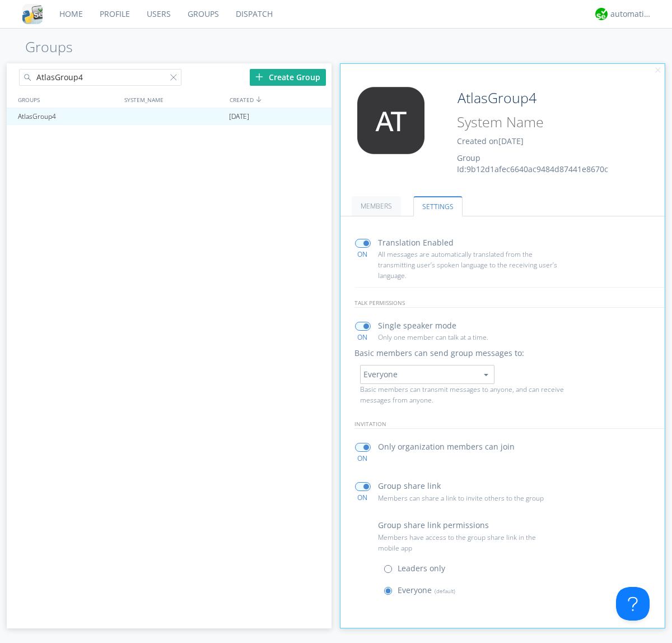  What do you see at coordinates (510, 302) in the screenshot?
I see `p: talk permissions` at bounding box center [510, 302].